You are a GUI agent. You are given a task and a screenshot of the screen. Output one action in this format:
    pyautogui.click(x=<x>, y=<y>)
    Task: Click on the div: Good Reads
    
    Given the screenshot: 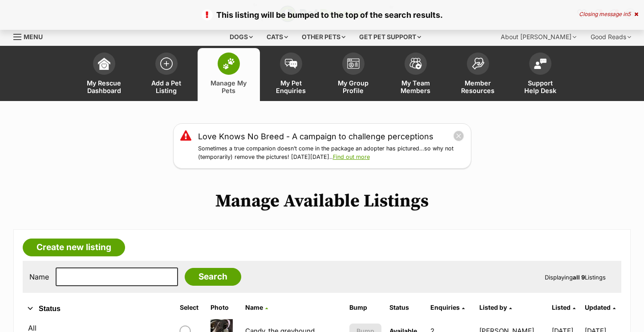 What is the action you would take?
    pyautogui.click(x=610, y=37)
    